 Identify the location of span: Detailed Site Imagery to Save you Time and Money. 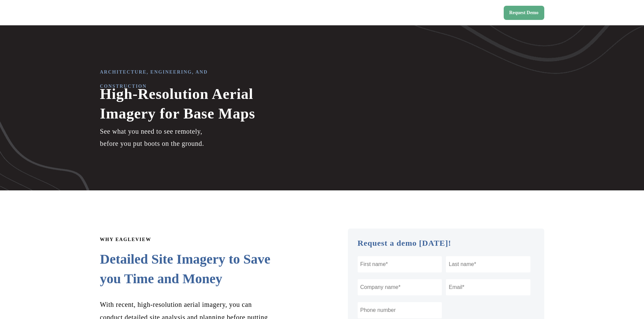
(185, 269).